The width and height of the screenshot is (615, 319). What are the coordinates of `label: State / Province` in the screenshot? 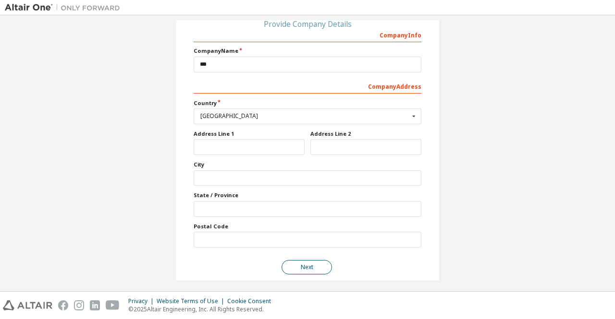 It's located at (307, 195).